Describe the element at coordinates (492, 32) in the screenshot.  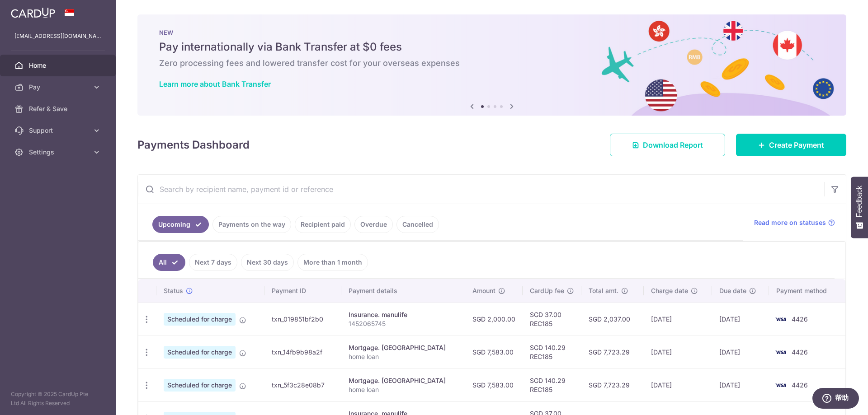
I see `p: NEW` at that location.